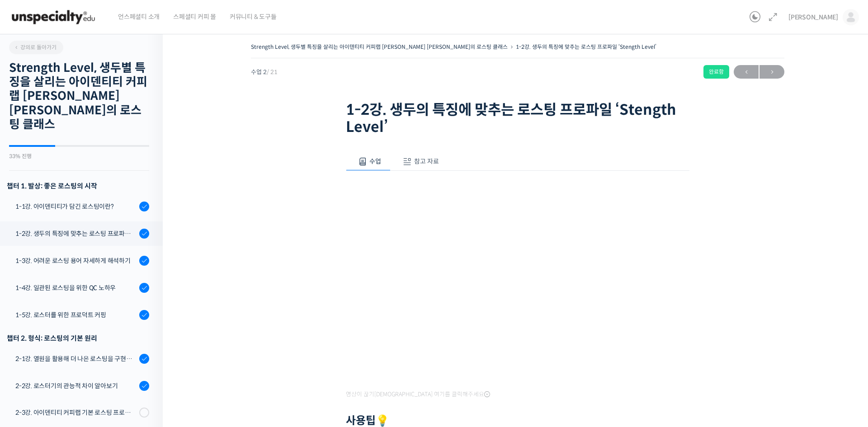  What do you see at coordinates (518, 119) in the screenshot?
I see `h1: 1-2강. 생두의 특징에 맞추는 로스팅 프로파일 ‘Stength Level’` at bounding box center [518, 119].